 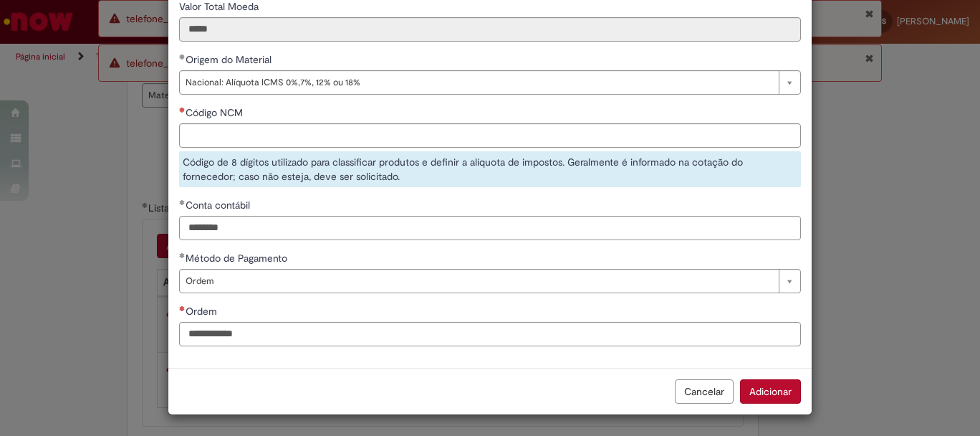 What do you see at coordinates (478, 83) in the screenshot?
I see `span: Nacional: Alíquota ICMS 0%,7%, 12% ou 18%` at bounding box center [478, 83].